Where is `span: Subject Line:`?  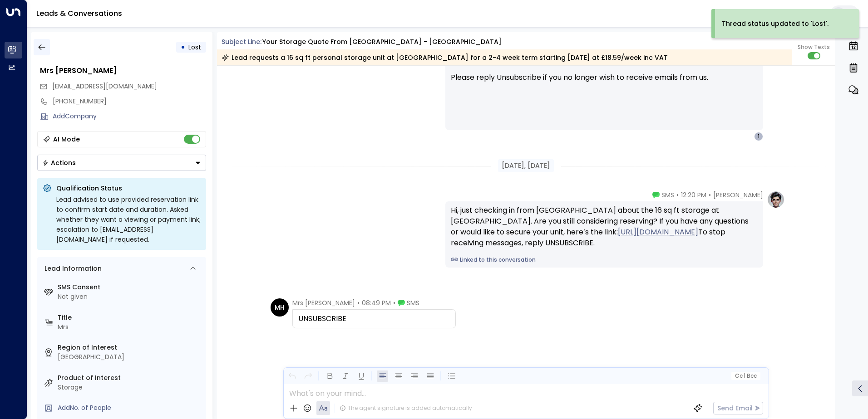 span: Subject Line: is located at coordinates (241, 42).